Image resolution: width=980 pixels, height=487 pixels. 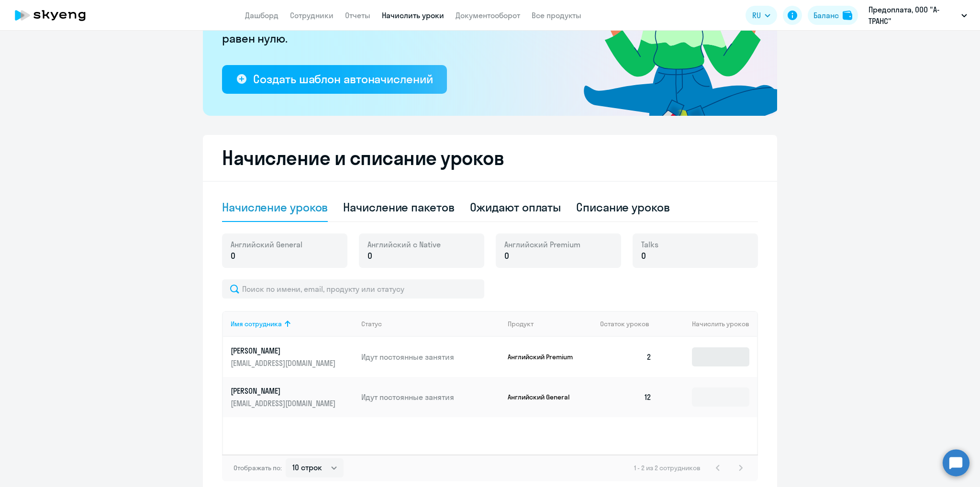 I want to click on img: balance, so click(x=847, y=15).